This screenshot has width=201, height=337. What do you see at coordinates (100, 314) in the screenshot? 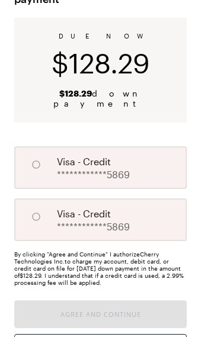
I see `button: Agree and Continue` at bounding box center [100, 314].